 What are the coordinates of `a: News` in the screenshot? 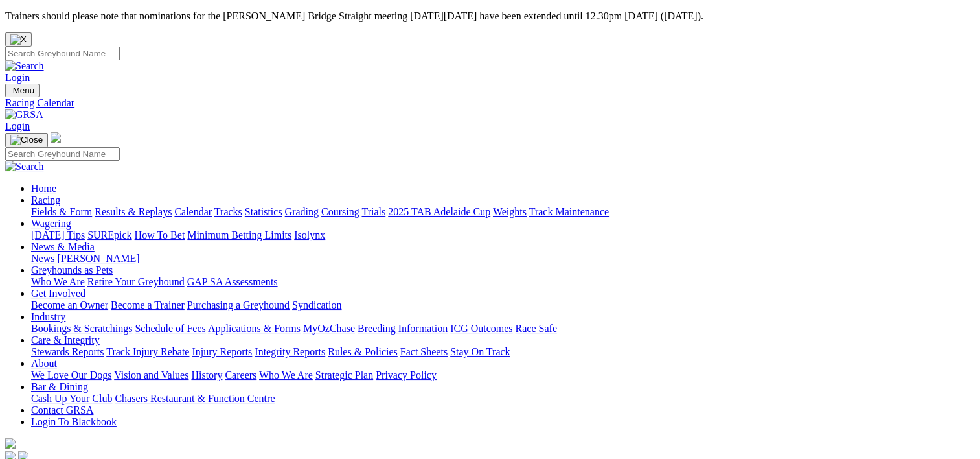 It's located at (43, 258).